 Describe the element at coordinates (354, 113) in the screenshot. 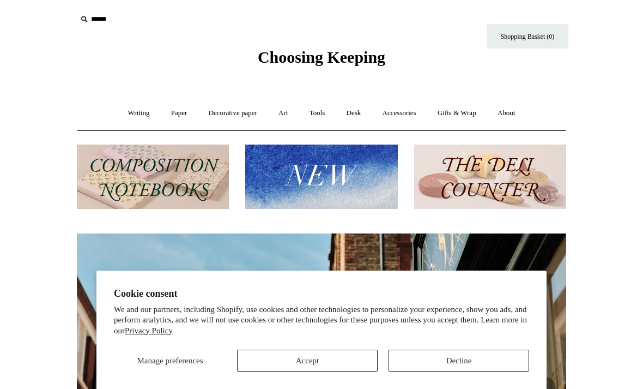

I see `a: Desk` at that location.